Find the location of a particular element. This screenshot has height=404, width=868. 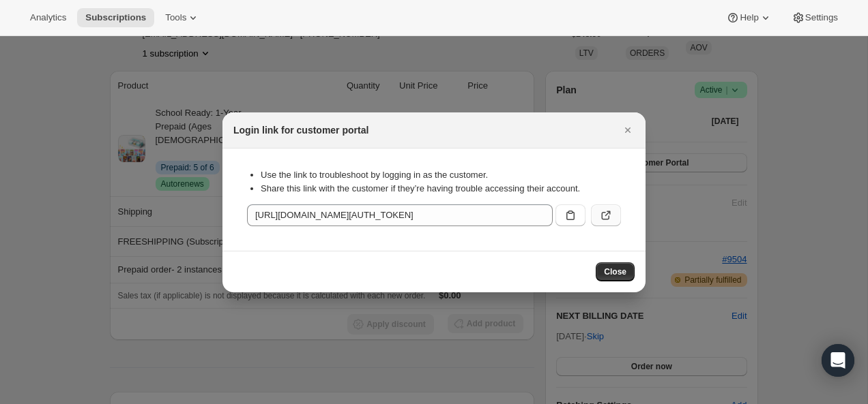

li: Share this link with the customer if they’re having trouble accessing their account. is located at coordinates (441, 189).